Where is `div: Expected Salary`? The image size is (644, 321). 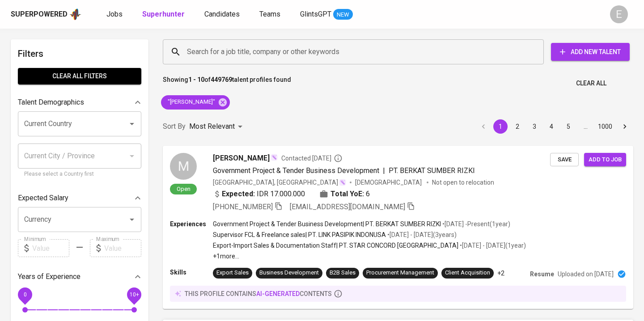 div: Expected Salary is located at coordinates (80, 198).